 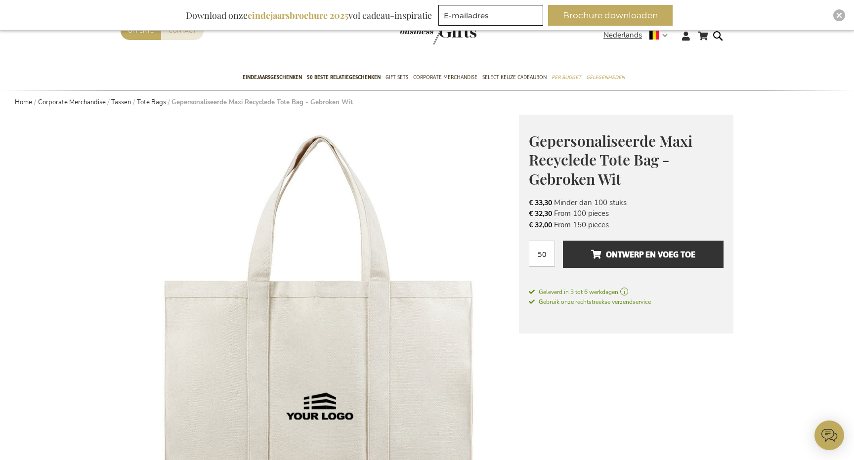 I want to click on span: Gift Sets, so click(x=397, y=77).